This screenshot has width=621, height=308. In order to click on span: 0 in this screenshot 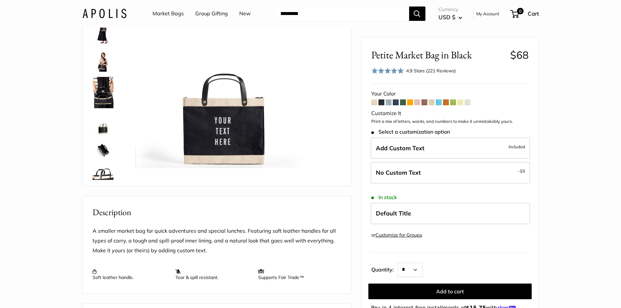, I will do `click(520, 11)`.